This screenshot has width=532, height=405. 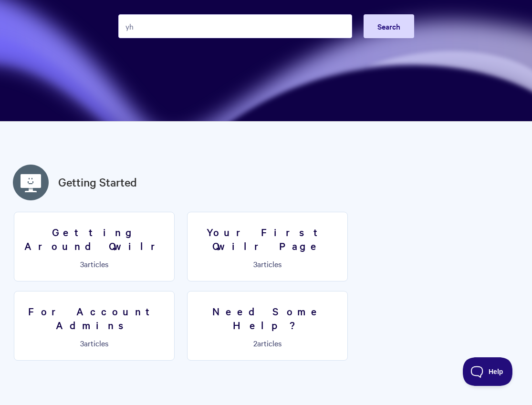 What do you see at coordinates (95, 317) in the screenshot?
I see `h3: For Account Admins` at bounding box center [95, 317].